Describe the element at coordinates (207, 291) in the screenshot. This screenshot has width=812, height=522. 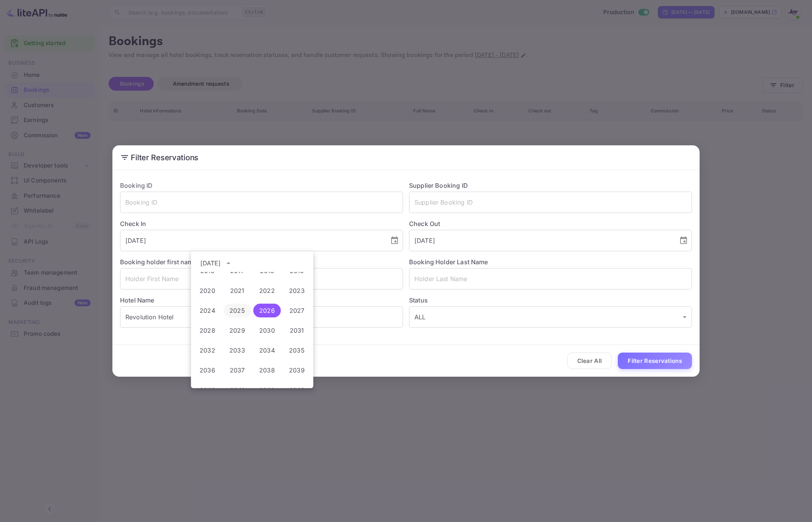
I see `button: 2020` at that location.